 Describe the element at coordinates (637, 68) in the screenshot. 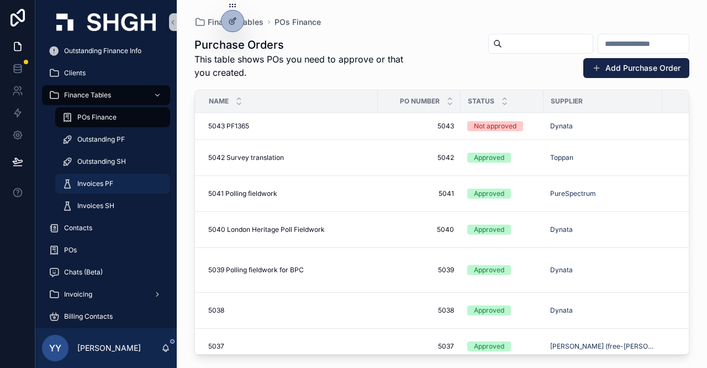

I see `a: Add Purchase Order` at that location.